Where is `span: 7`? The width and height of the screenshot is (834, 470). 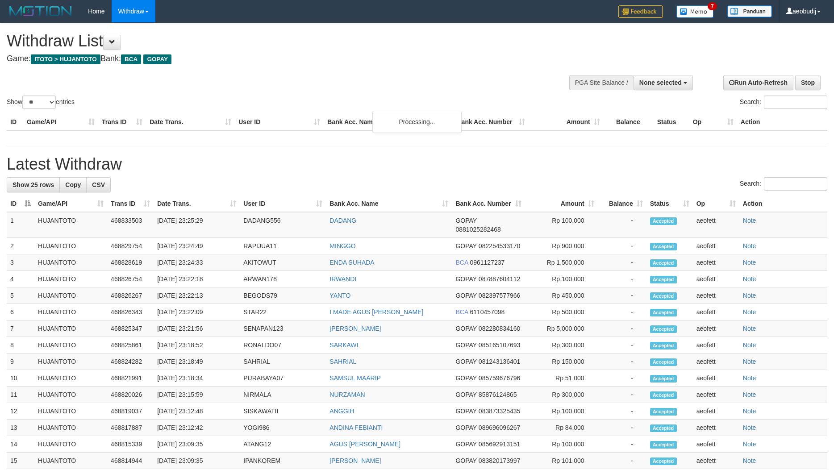
span: 7 is located at coordinates (712, 6).